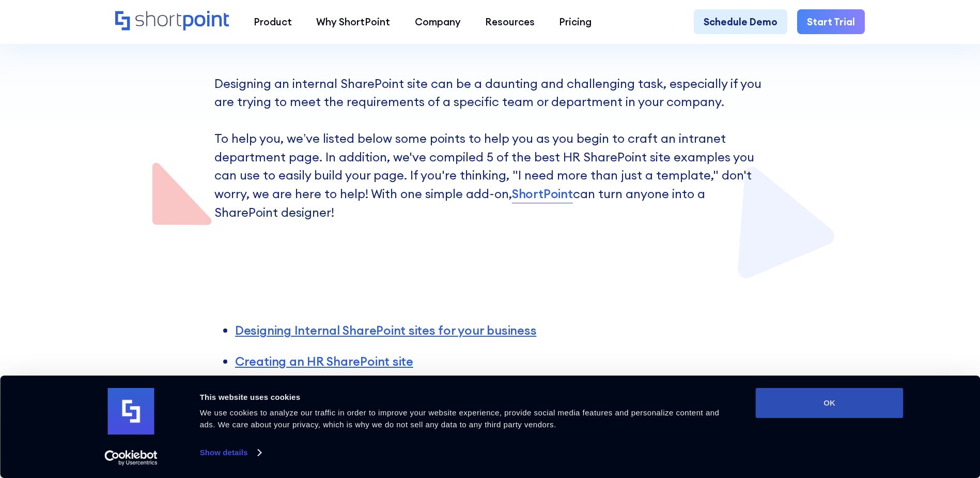  I want to click on a: Product, so click(272, 22).